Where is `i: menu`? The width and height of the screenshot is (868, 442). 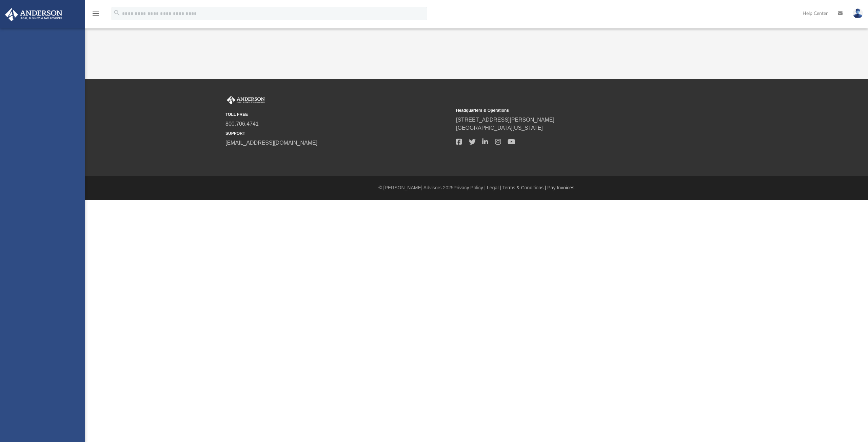 i: menu is located at coordinates (95, 14).